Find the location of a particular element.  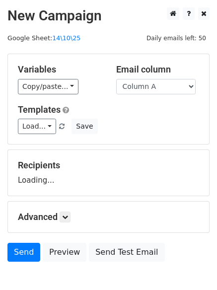

h2: New Campaign is located at coordinates (108, 16).